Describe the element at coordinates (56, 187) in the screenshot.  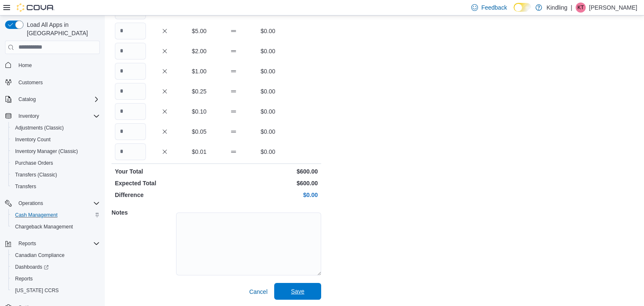
I see `button: Transfers` at that location.